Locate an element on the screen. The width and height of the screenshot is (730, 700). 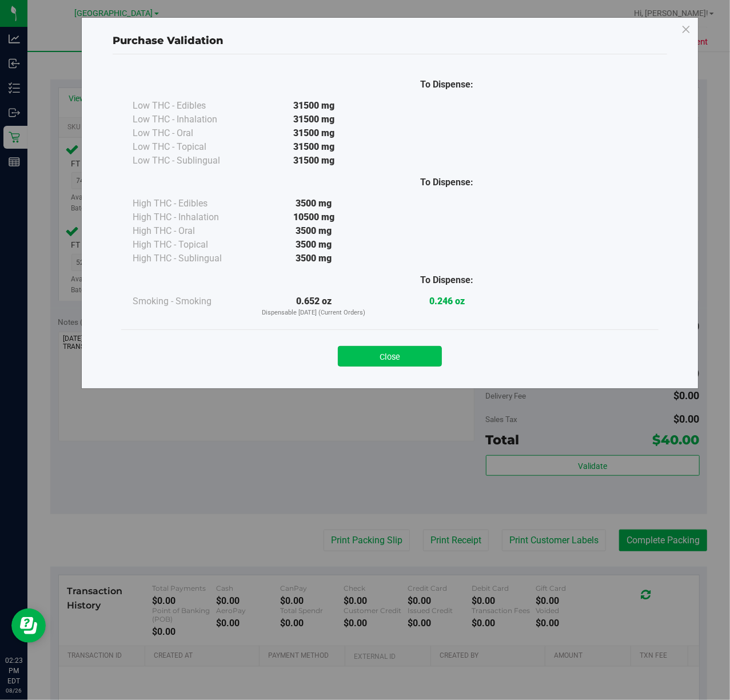
div: Low THC - Topical is located at coordinates (190, 147).